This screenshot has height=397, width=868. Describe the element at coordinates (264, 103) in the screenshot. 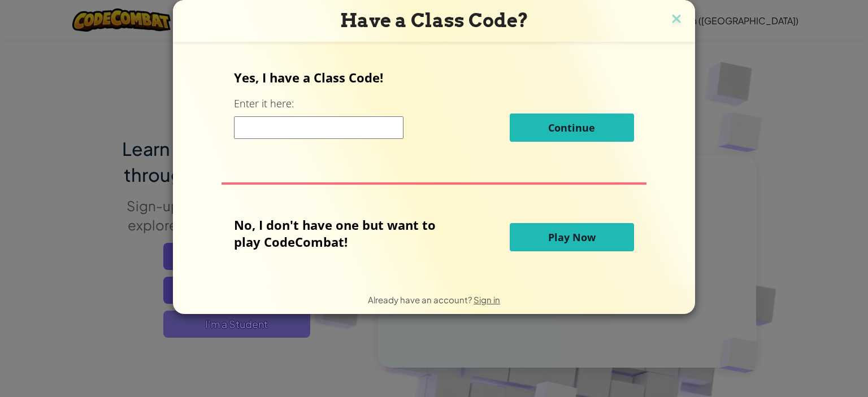

I see `label: Enter it here:` at that location.